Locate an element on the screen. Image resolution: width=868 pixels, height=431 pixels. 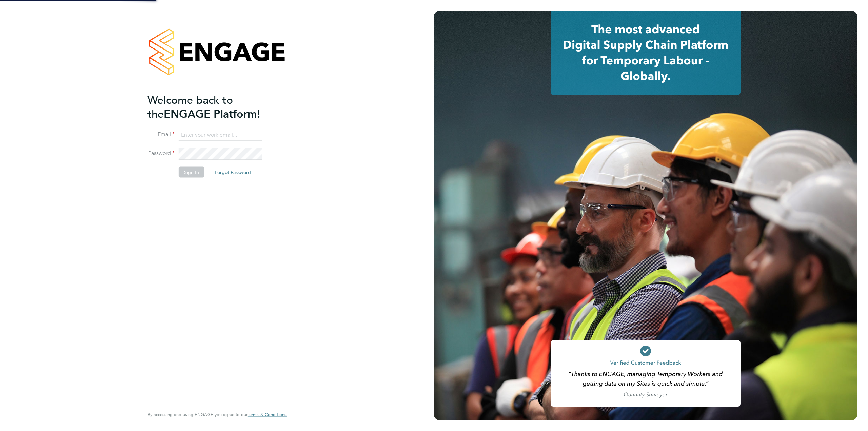
span: Welcome back to the is located at coordinates (190, 106).